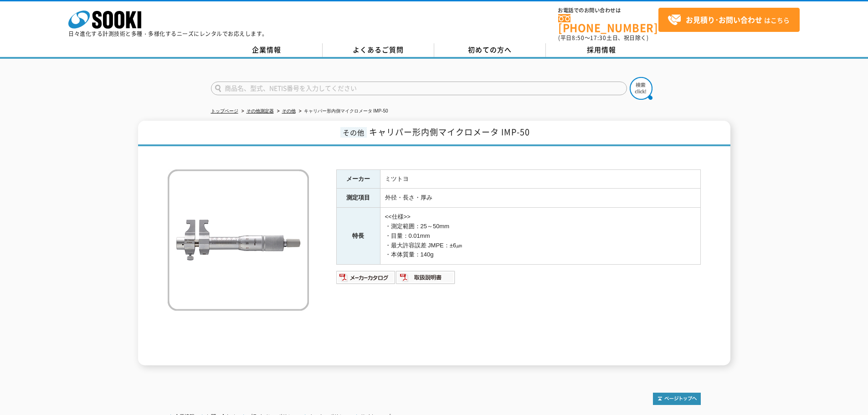 This screenshot has height=415, width=868. What do you see at coordinates (677, 399) in the screenshot?
I see `img: トップページへ` at bounding box center [677, 399].